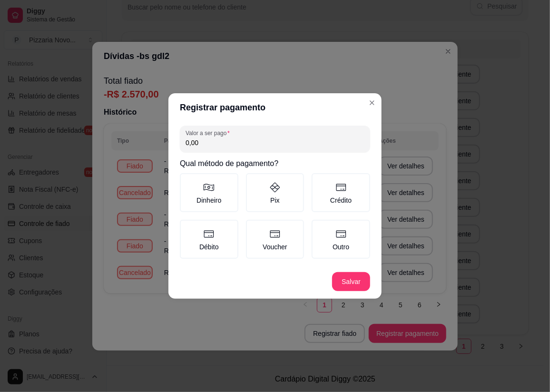 Image resolution: width=550 pixels, height=392 pixels. I want to click on label: Outro, so click(341, 239).